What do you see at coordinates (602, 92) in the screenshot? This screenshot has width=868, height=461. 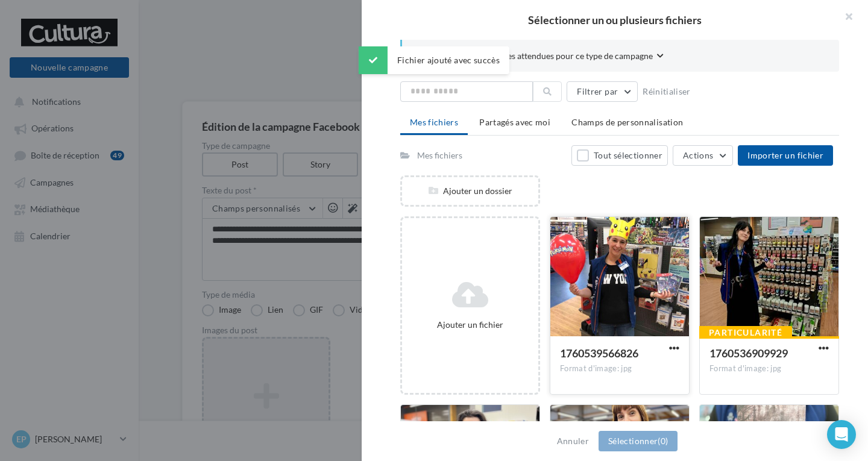 I see `button: Filtrer par` at bounding box center [602, 92].